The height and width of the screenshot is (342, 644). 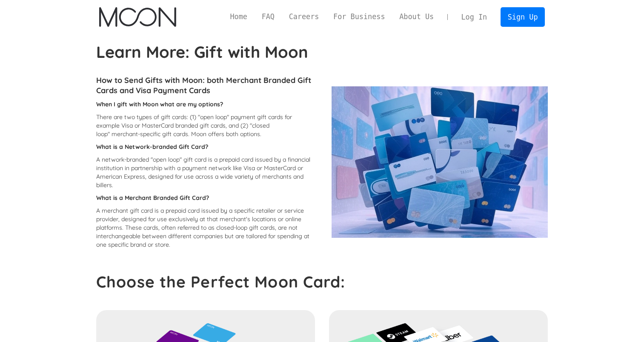 I want to click on strong: Choose the Perfect Moon Card:, so click(x=221, y=282).